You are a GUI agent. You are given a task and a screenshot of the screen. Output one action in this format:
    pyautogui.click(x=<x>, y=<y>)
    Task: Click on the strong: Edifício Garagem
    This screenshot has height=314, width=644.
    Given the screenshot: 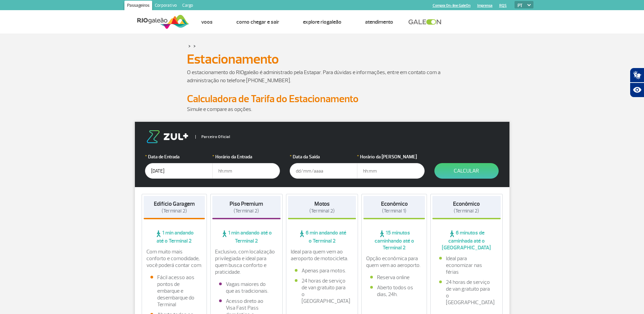 What is the action you would take?
    pyautogui.click(x=174, y=204)
    